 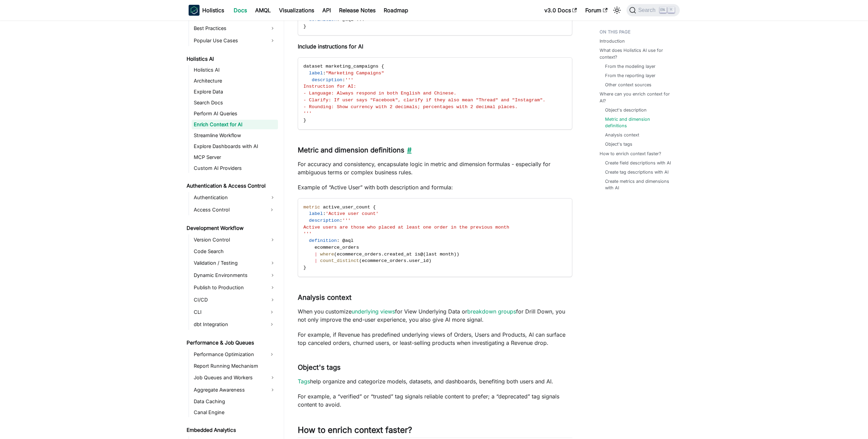 I want to click on a: Other context sources, so click(x=628, y=85).